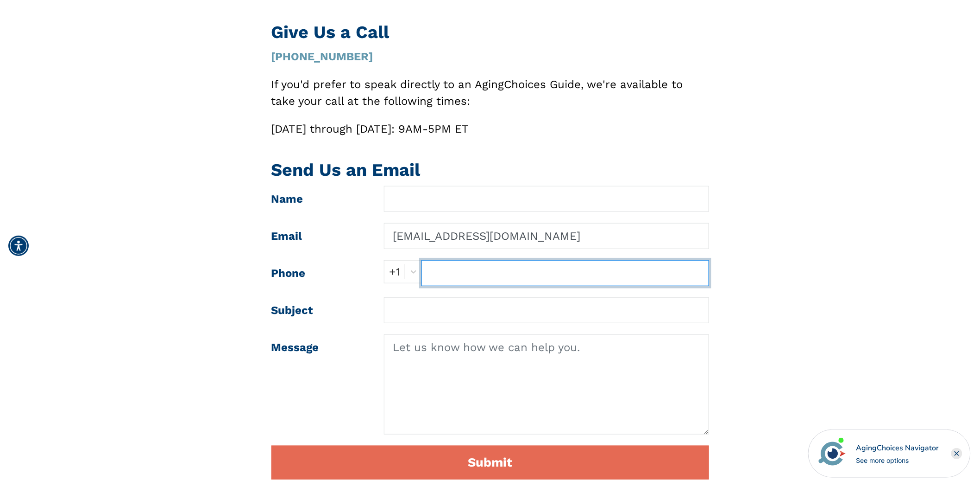 The width and height of the screenshot is (980, 487). I want to click on label: Subject, so click(321, 310).